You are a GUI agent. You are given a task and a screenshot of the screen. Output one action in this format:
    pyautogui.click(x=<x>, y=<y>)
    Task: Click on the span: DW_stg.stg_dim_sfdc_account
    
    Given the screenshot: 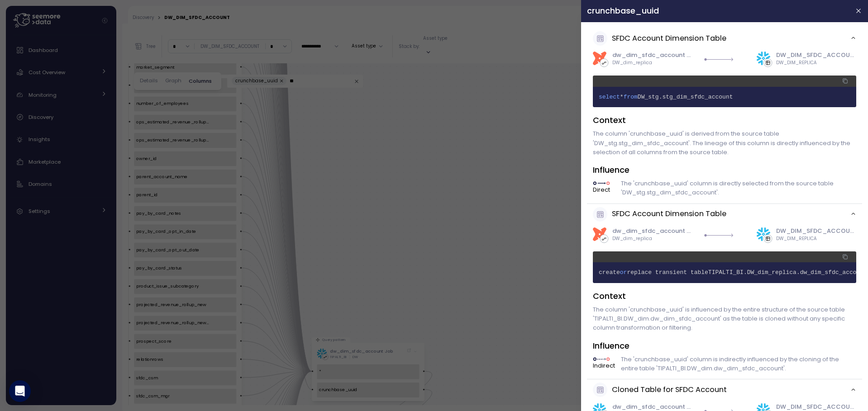 What is the action you would take?
    pyautogui.click(x=685, y=97)
    